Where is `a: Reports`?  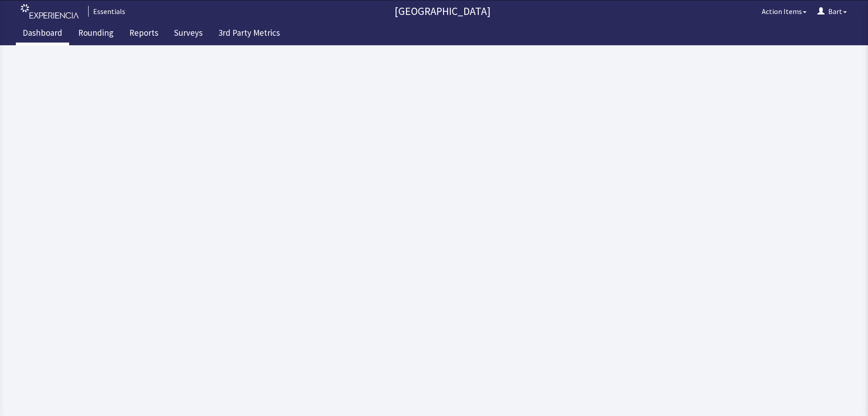
a: Reports is located at coordinates (144, 34).